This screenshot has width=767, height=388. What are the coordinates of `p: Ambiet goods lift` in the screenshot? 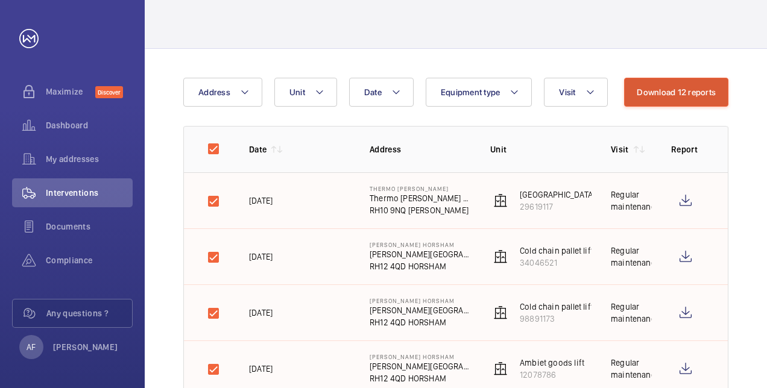 It's located at (552, 363).